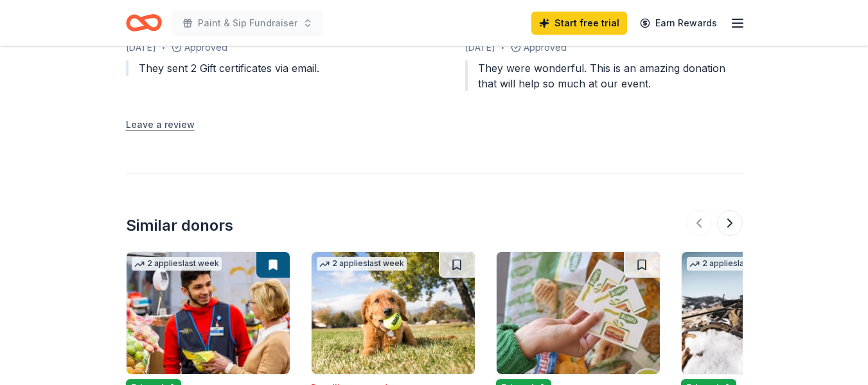  Describe the element at coordinates (144, 22) in the screenshot. I see `a: Home` at that location.